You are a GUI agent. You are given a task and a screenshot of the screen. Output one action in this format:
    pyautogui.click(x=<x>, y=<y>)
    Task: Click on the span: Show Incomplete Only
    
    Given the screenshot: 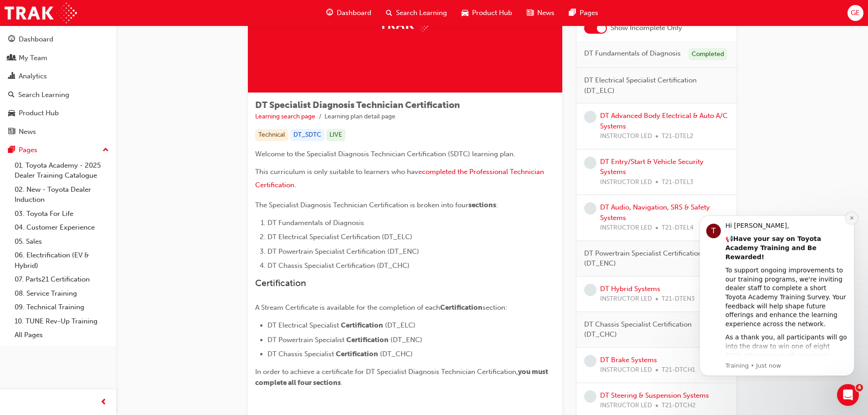 What is the action you would take?
    pyautogui.click(x=646, y=28)
    